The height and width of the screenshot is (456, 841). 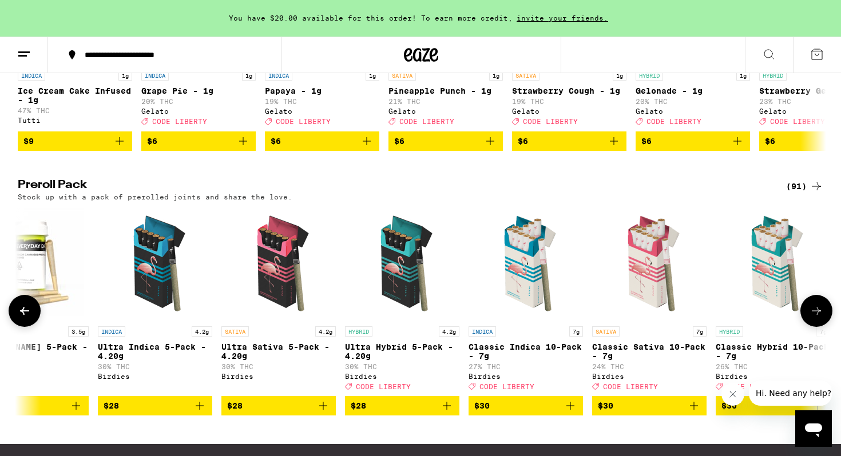 What do you see at coordinates (526, 301) in the screenshot?
I see `a: Open page for Classic Indica 10-Pack - 7g from Birdies` at bounding box center [526, 301].